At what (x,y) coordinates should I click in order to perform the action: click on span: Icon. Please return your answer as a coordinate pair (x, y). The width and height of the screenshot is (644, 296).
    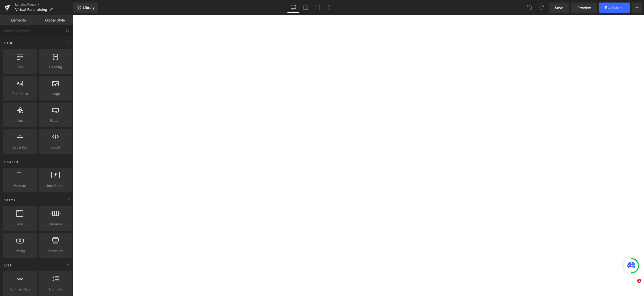
    Looking at the image, I should click on (19, 121).